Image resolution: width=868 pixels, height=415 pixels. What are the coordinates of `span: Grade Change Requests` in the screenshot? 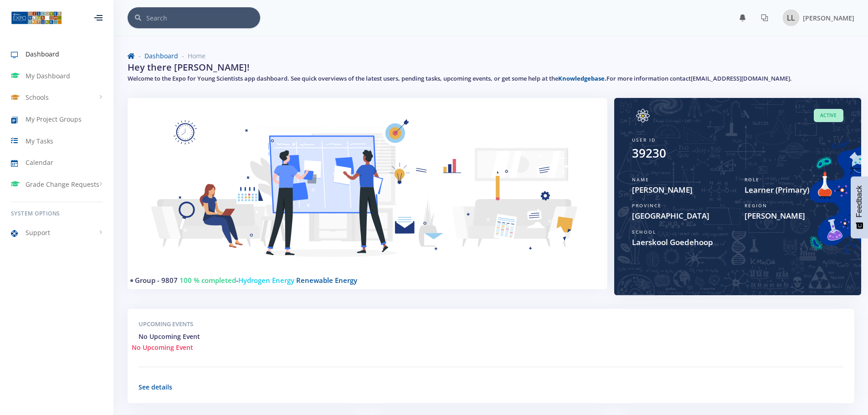 It's located at (62, 184).